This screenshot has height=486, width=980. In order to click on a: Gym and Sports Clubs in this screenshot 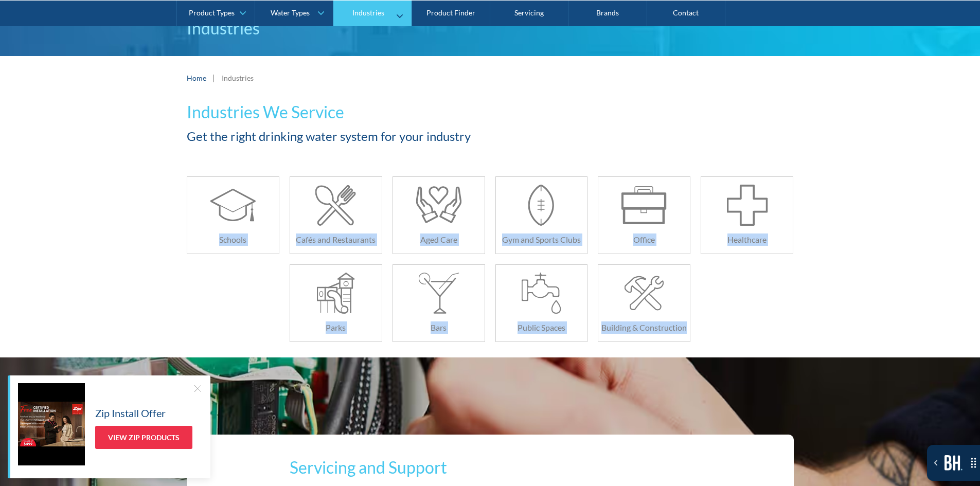, I will do `click(542, 215)`.